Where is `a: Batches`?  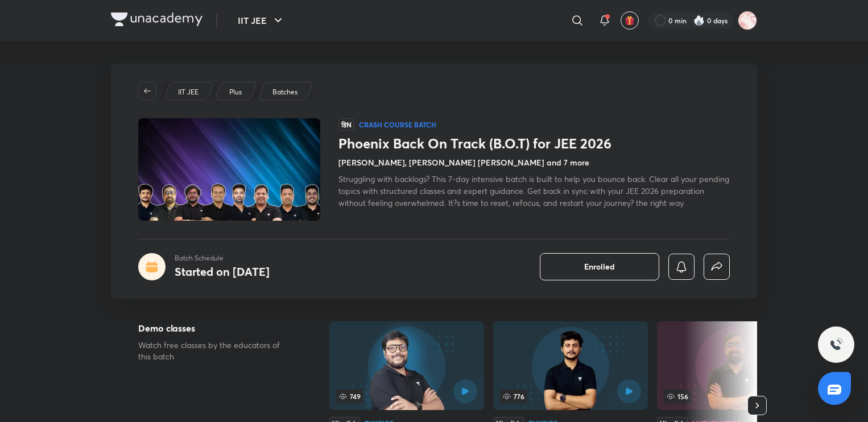 a: Batches is located at coordinates (285, 92).